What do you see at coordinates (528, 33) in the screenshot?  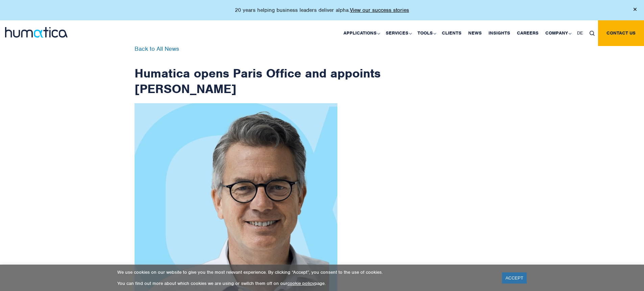 I see `a: Careers` at bounding box center [528, 33].